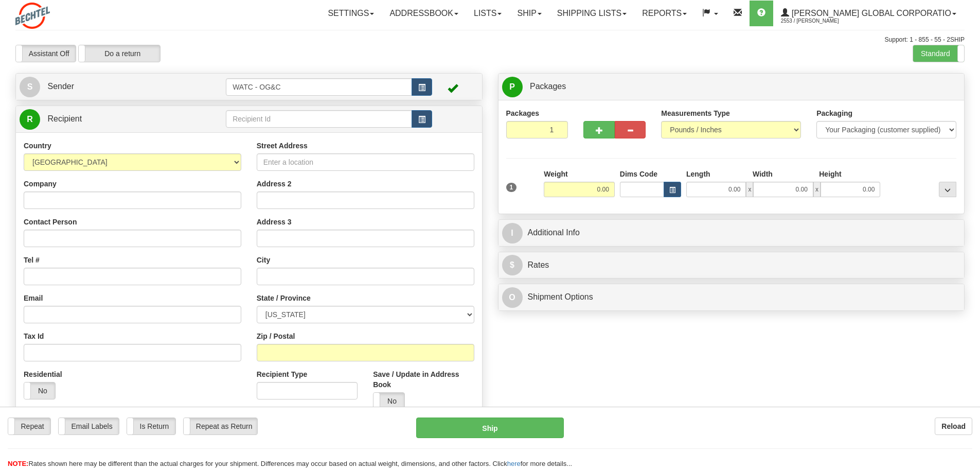 Image resolution: width=980 pixels, height=469 pixels. I want to click on span: S, so click(30, 87).